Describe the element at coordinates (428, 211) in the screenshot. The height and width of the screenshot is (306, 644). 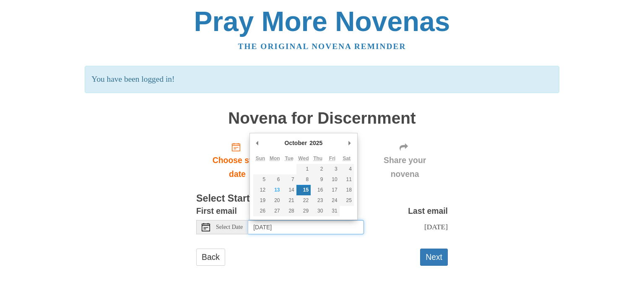
I see `label: Last email` at that location.